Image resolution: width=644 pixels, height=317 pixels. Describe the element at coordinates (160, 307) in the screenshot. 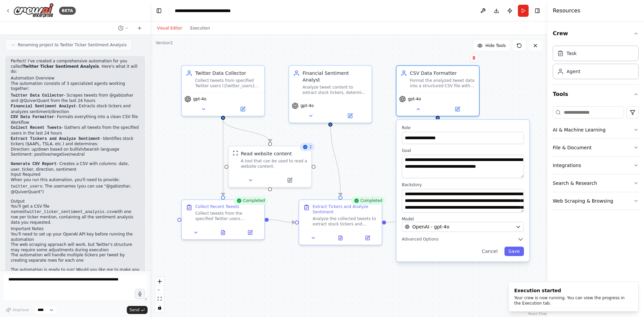

I see `button: toggle interactivity` at that location.